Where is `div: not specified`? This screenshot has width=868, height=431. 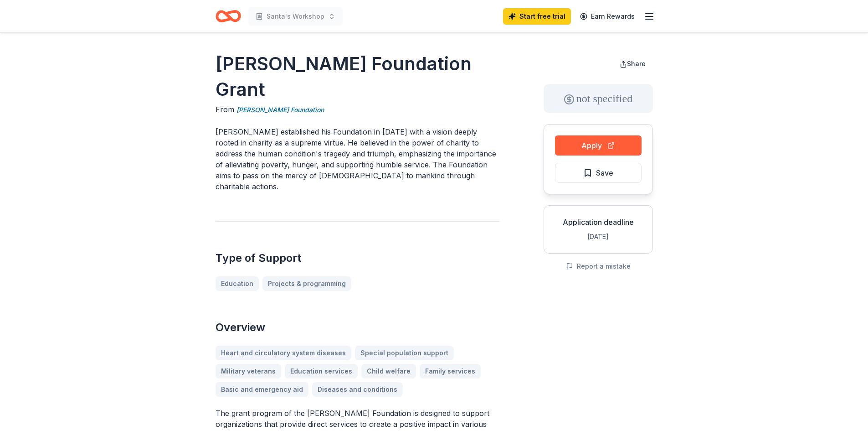 div: not specified is located at coordinates (598, 98).